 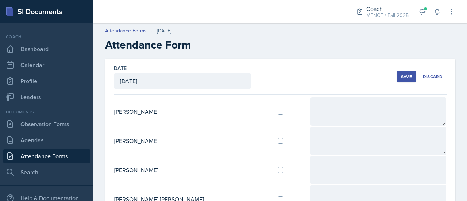 I want to click on button: Save, so click(x=407, y=77).